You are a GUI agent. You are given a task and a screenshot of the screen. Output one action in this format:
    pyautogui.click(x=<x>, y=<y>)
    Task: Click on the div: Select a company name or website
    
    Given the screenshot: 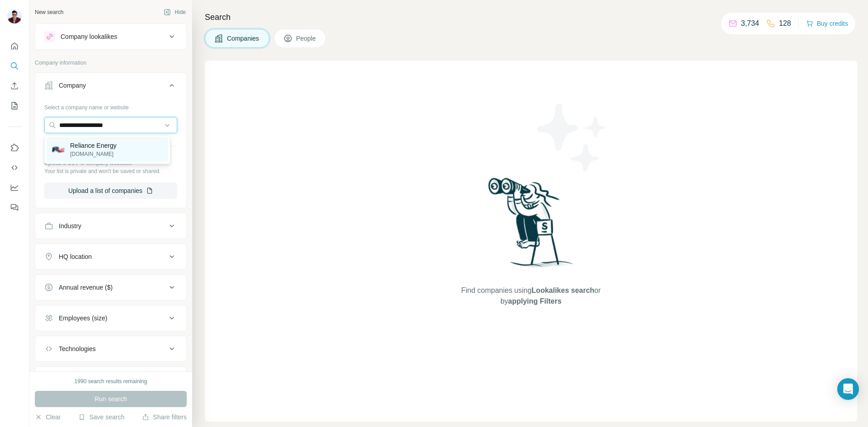 What is the action you would take?
    pyautogui.click(x=111, y=105)
    